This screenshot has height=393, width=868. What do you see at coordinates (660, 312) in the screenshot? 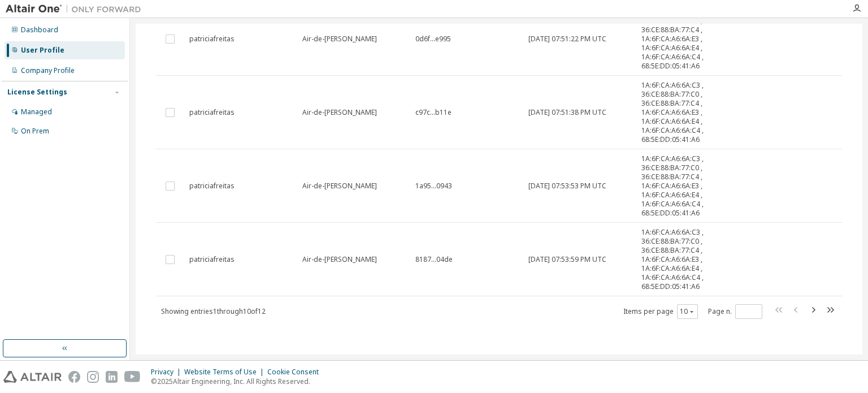
I see `span: Items per page` at bounding box center [660, 312].